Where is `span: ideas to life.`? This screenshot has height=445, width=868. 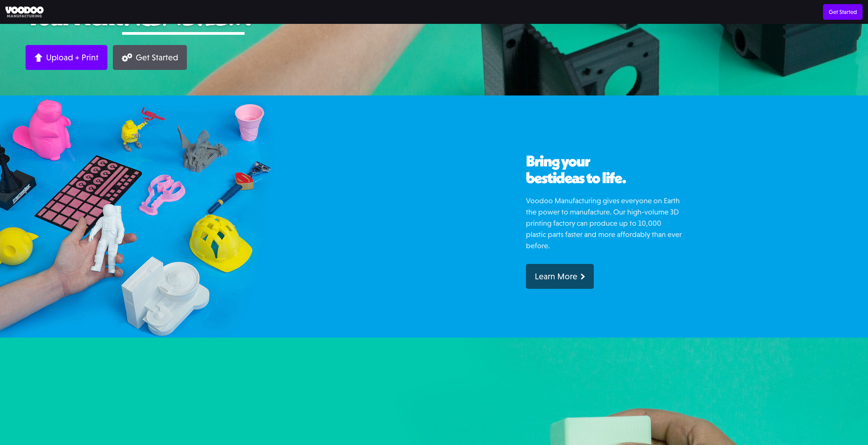
span: ideas to life. is located at coordinates (590, 178).